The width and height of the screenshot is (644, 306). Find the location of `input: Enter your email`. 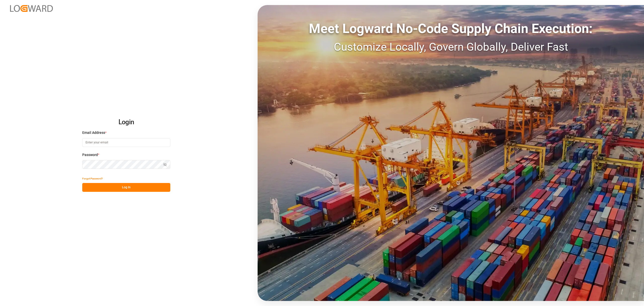

input: Enter your email is located at coordinates (126, 142).